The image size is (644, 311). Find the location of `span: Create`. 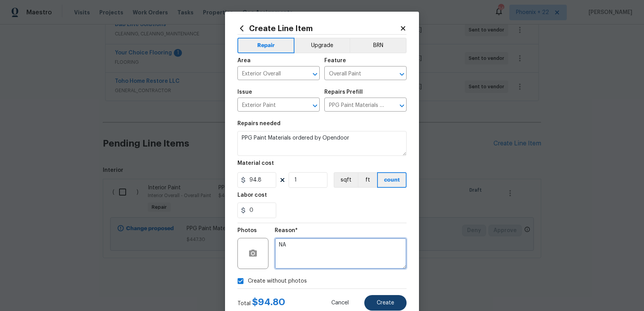

span: Create is located at coordinates (385, 302).